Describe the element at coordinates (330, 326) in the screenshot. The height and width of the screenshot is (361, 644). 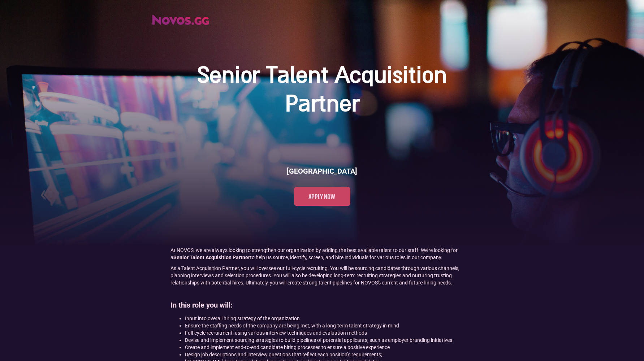
I see `li: Ensure the staffing needs of the company are being met, with a long-term talent strategy in mind` at that location.